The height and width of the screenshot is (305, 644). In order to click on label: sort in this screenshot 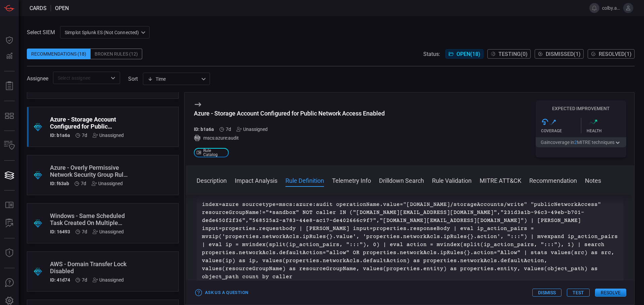, I will do `click(133, 79)`.